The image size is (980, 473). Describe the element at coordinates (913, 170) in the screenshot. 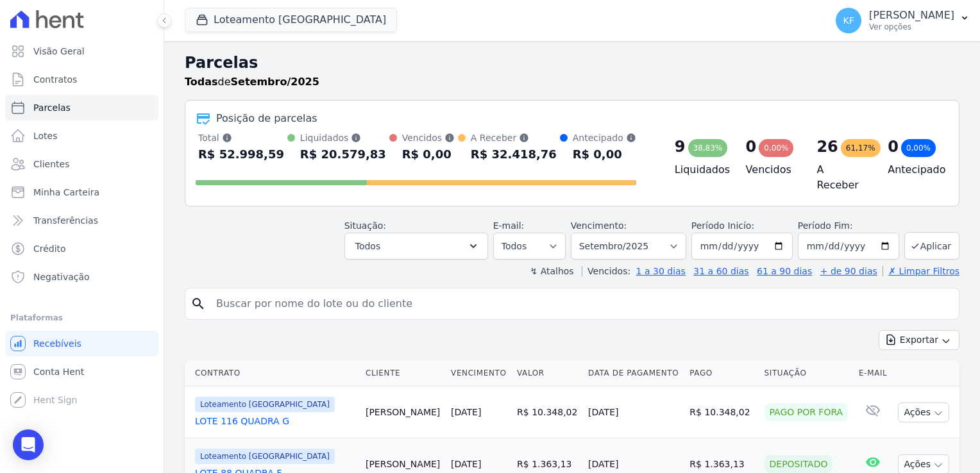

I see `h4: Antecipado` at that location.